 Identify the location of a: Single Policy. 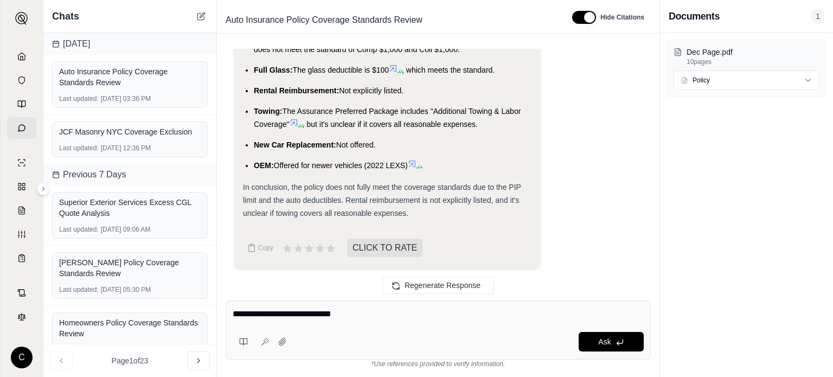
(22, 163).